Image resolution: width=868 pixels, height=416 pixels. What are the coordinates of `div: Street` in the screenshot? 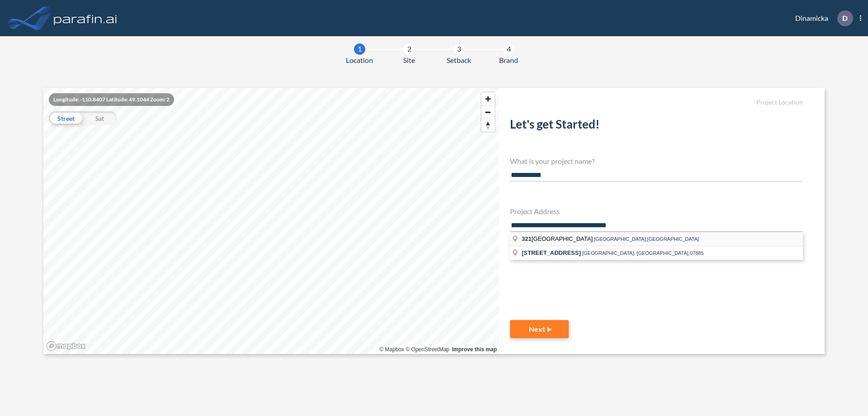 It's located at (66, 118).